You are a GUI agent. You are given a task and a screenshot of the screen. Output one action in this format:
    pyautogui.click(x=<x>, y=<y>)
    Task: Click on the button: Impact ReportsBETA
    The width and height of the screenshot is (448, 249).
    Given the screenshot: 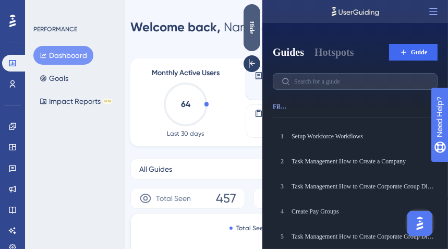 What is the action you would take?
    pyautogui.click(x=76, y=101)
    